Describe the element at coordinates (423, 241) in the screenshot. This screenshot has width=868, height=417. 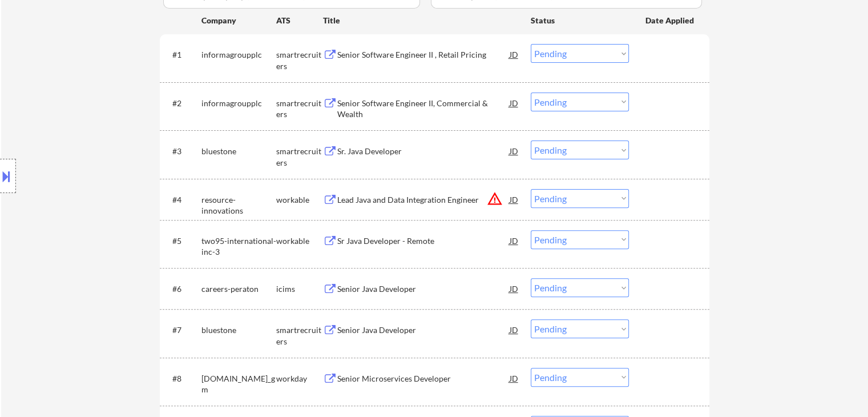
I see `div: Sr Java Developer - Remote` at that location.